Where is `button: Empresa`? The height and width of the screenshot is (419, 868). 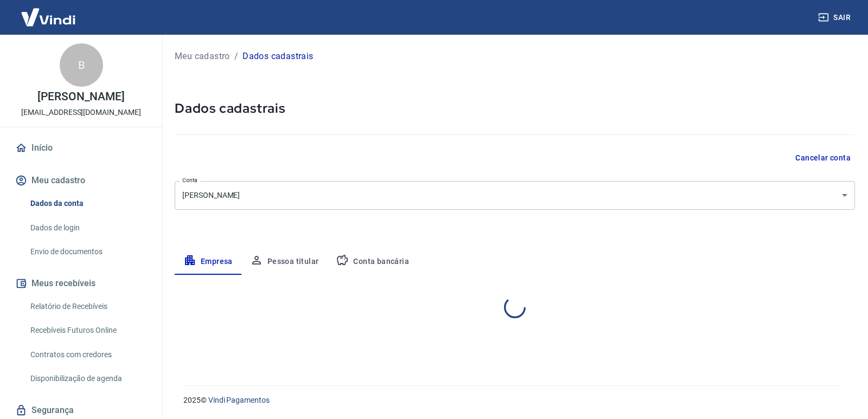 button: Empresa is located at coordinates (208, 262).